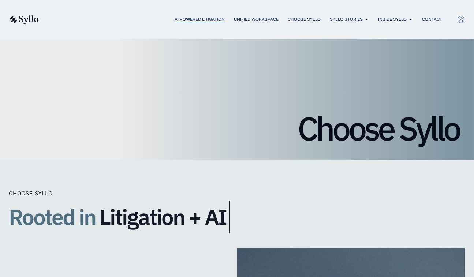 This screenshot has height=277, width=474. Describe the element at coordinates (392, 19) in the screenshot. I see `span: Inside Syllo` at that location.